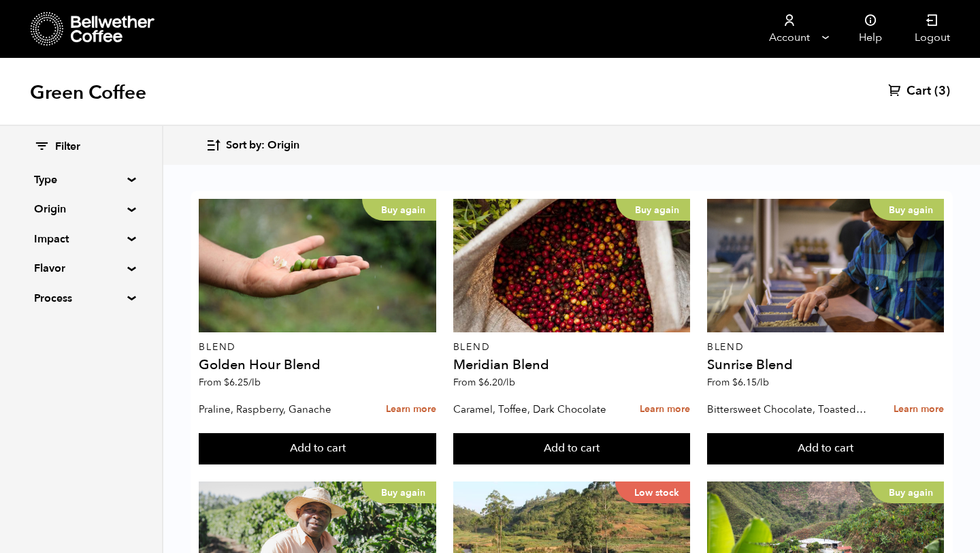  What do you see at coordinates (751, 382) in the screenshot?
I see `bdi: 6.15` at bounding box center [751, 382].